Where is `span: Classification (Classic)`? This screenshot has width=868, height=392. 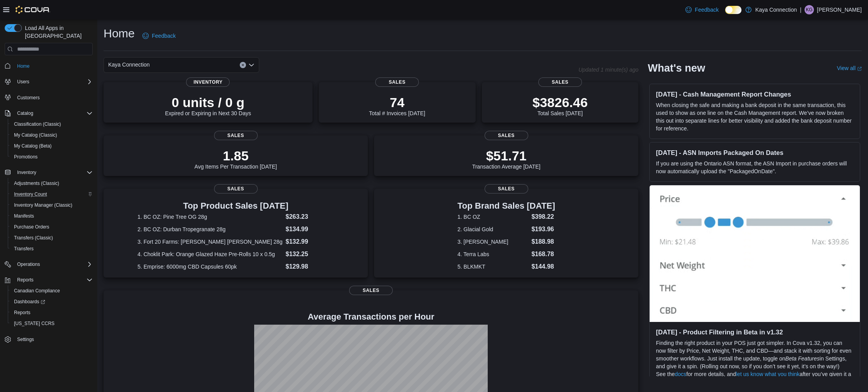
span: Classification (Classic) is located at coordinates (38, 124).